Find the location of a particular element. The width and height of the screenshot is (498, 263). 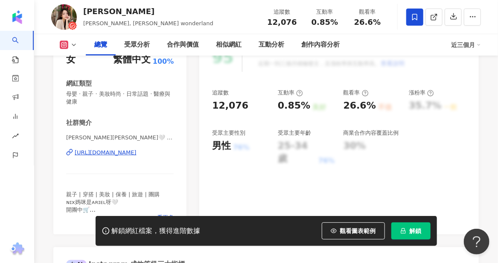

div: 創作內容分析 is located at coordinates (321, 45).